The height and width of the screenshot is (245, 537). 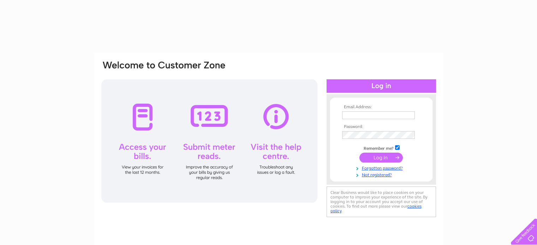 I want to click on input: Submit, so click(x=381, y=158).